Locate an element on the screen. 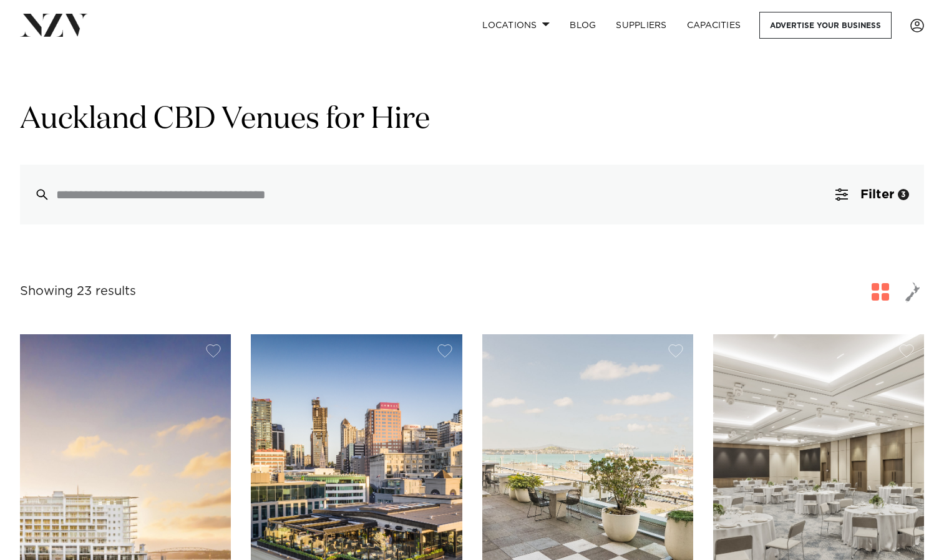 The height and width of the screenshot is (560, 944). a: Capacities is located at coordinates (713, 25).